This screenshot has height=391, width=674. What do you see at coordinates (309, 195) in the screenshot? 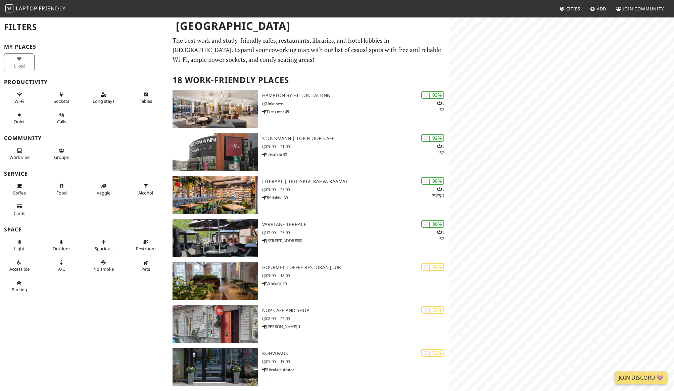
I see `a: LITERAAT | Telliskivi Rahva Raamat | 86% 122 LITERAAT | Telliskivi Rahva Raamat 09:00 – 23:00 Tel...` at bounding box center [309, 195].